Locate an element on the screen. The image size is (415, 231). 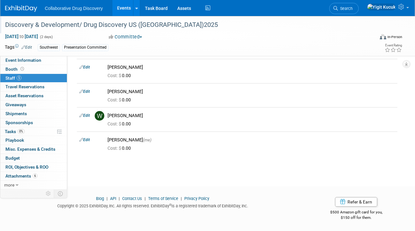
a: Contact Us is located at coordinates (132, 198).